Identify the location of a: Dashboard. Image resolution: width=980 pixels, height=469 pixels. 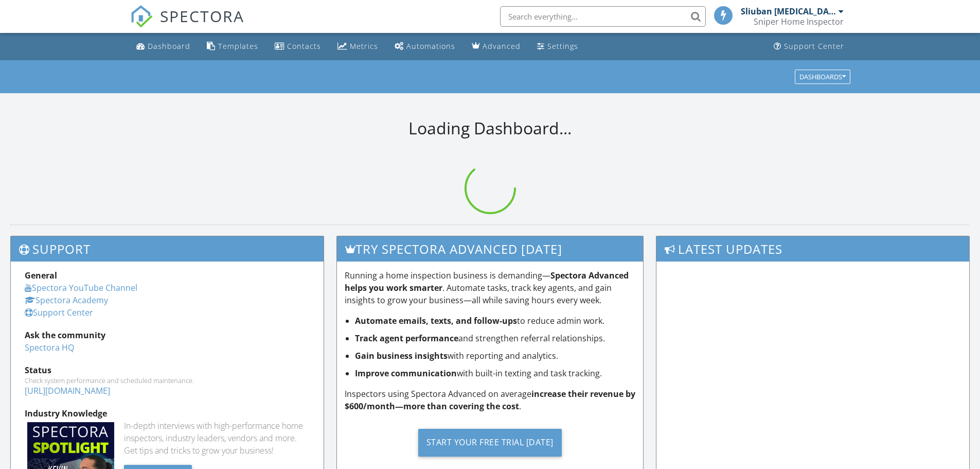
(163, 46).